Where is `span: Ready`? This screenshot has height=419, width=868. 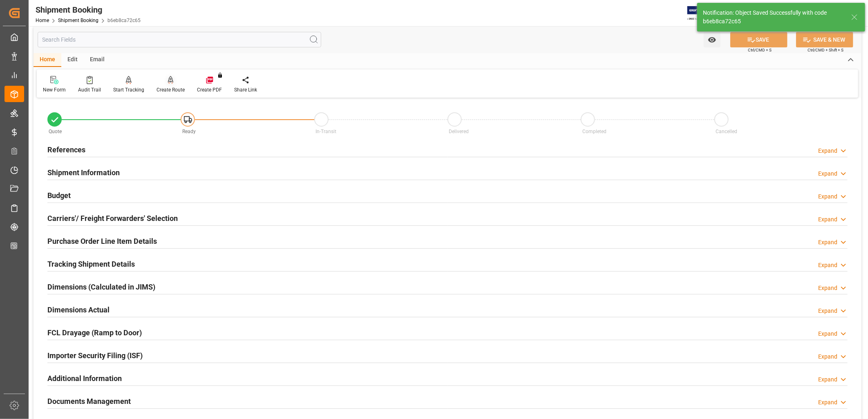
span: Ready is located at coordinates (188, 132).